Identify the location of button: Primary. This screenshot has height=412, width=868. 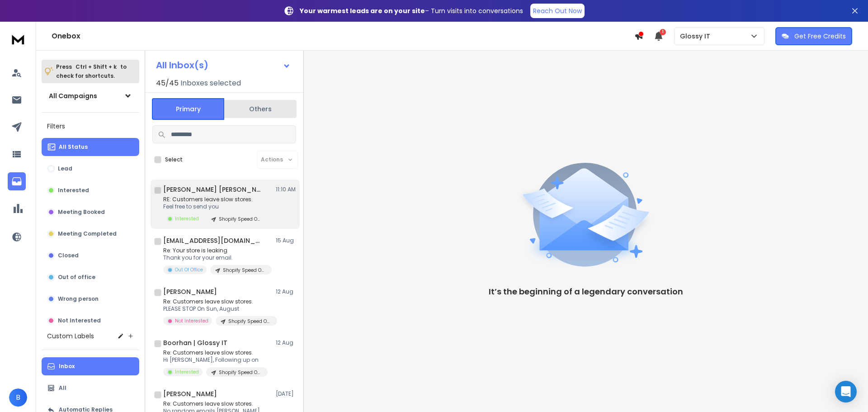
(188, 109).